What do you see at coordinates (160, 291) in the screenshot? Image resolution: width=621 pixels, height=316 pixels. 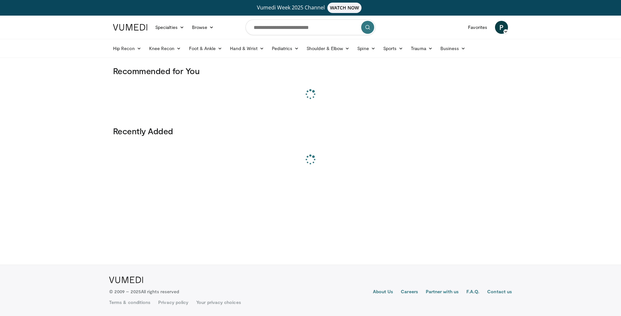 I see `span: All rights reserved` at bounding box center [160, 291].